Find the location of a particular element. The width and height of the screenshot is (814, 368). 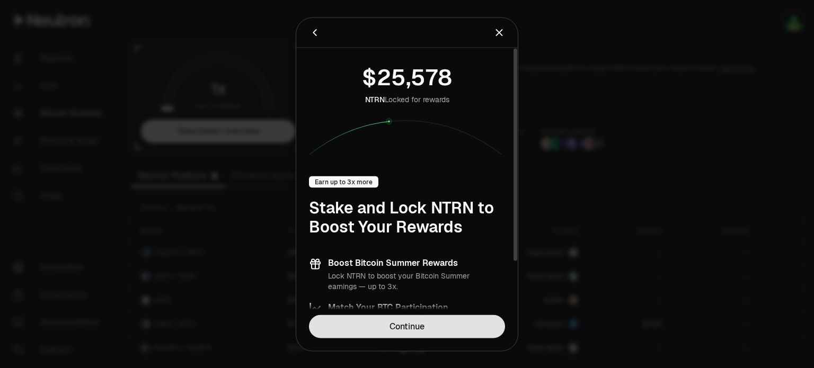

h3: Boost Bitcoin Summer Rewards is located at coordinates (417, 263).